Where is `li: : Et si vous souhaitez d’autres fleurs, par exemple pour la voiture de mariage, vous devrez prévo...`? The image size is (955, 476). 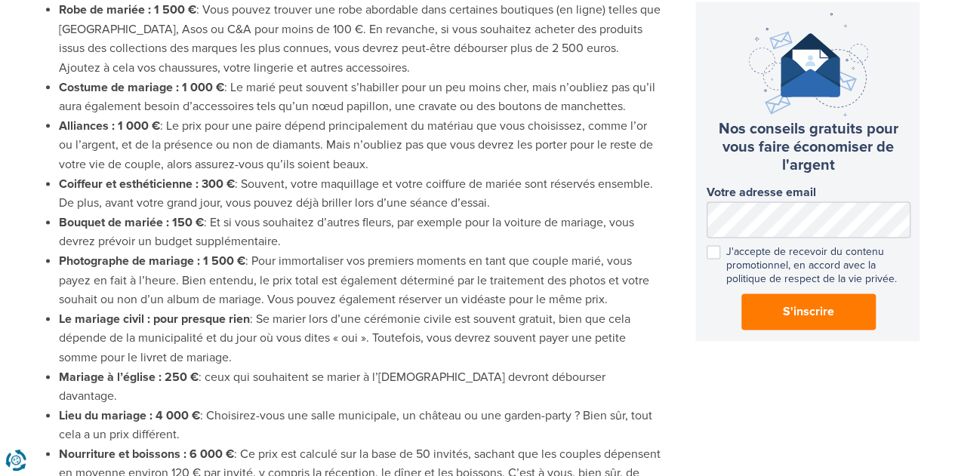
li: : Et si vous souhaitez d’autres fleurs, par exemple pour la voiture de mariage, vous devrez prévo... is located at coordinates (361, 232).